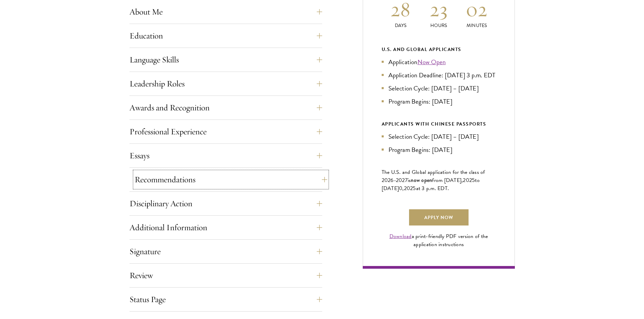 Image resolution: width=644 pixels, height=319 pixels. What do you see at coordinates (410, 180) in the screenshot?
I see `span: is` at bounding box center [410, 180].